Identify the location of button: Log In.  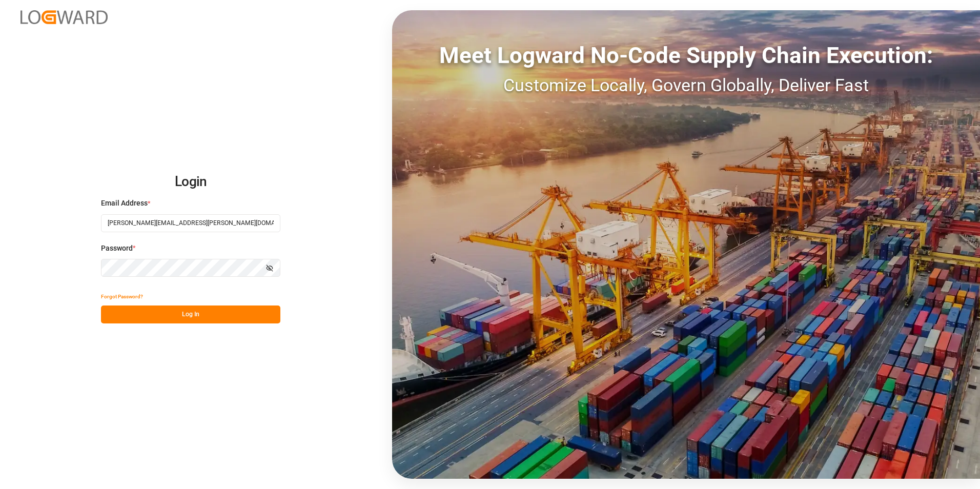
(191, 314).